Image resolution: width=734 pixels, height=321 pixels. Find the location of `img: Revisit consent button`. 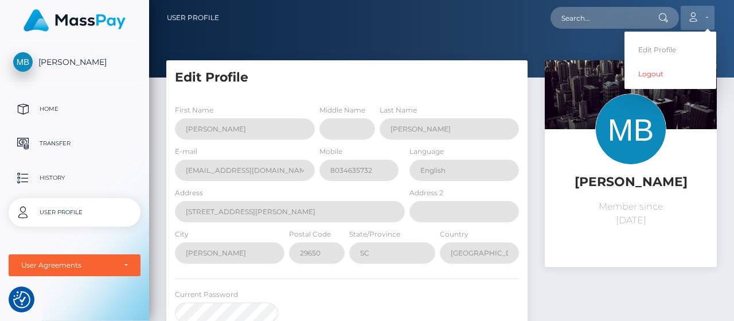

img: Revisit consent button is located at coordinates (22, 299).